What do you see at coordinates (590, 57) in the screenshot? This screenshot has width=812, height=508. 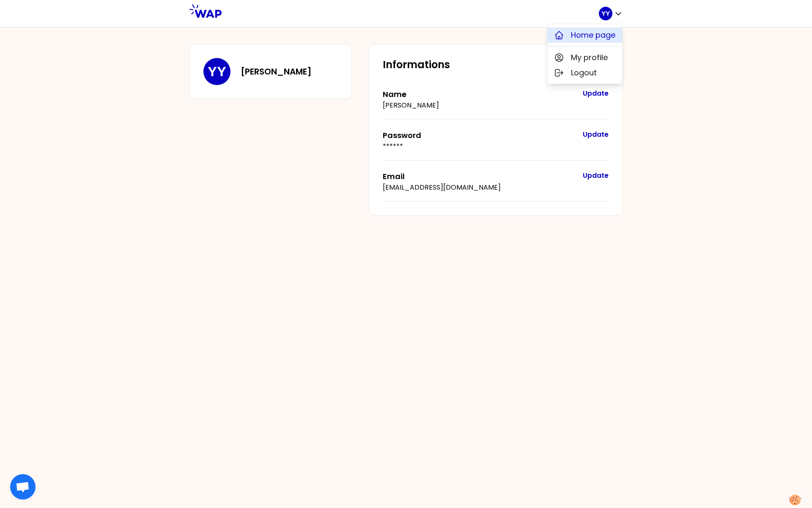 I see `span: My profile` at bounding box center [590, 57].